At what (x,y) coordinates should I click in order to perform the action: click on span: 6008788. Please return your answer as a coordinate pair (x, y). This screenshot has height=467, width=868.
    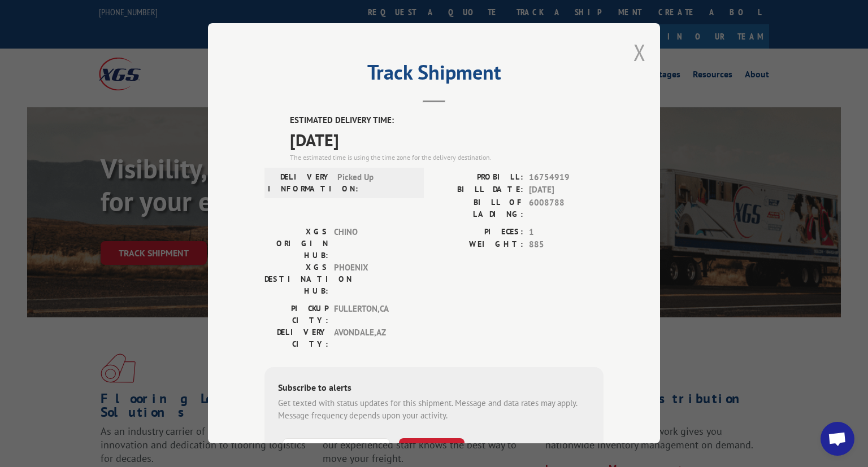
    Looking at the image, I should click on (566, 209).